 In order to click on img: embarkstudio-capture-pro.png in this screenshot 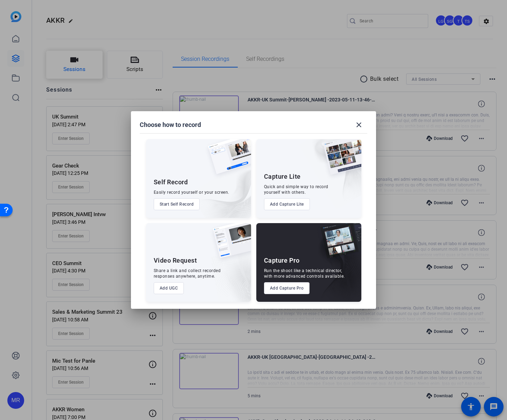, I will do `click(336, 267)`.